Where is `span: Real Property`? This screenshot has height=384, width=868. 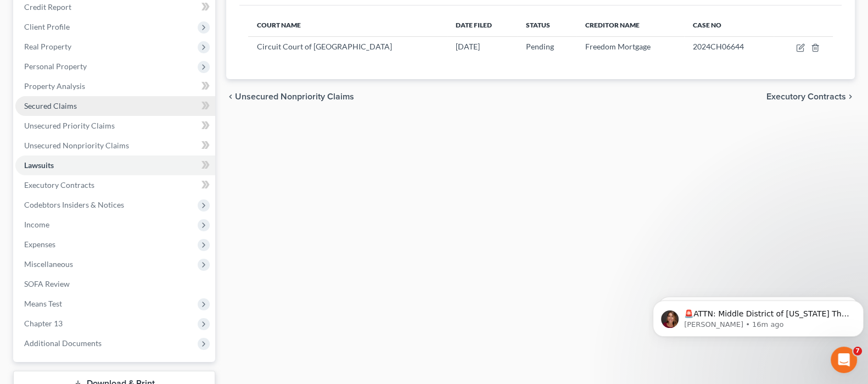
span: Real Property is located at coordinates (48, 46).